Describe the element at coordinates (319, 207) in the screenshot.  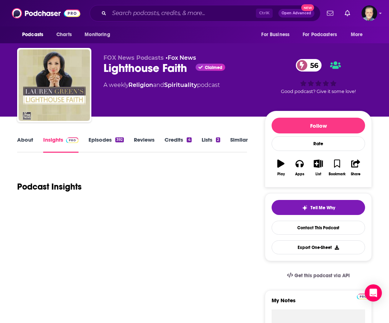
I see `button: tell me why sparkleTell Me Why` at that location.